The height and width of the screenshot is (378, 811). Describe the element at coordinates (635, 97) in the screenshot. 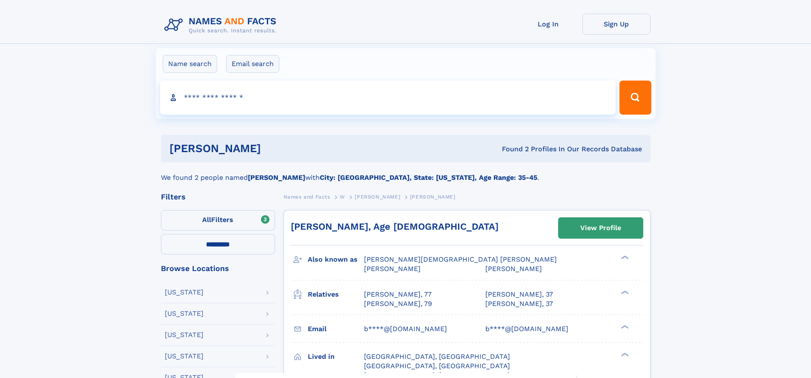

I see `button: Search Button` at that location.